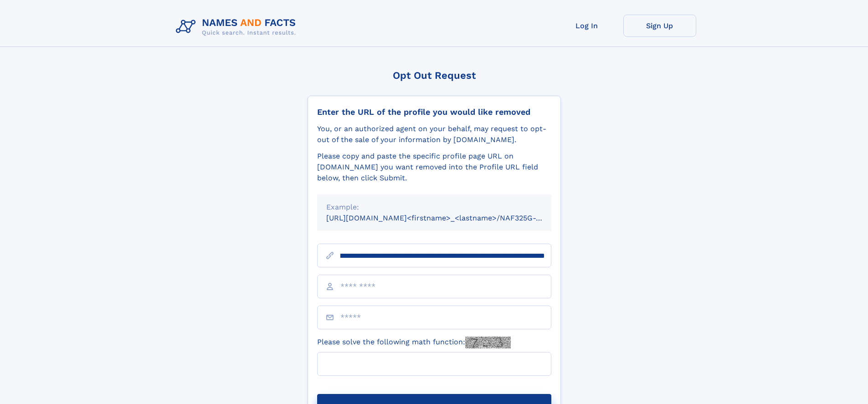  I want to click on a: Log In, so click(587, 26).